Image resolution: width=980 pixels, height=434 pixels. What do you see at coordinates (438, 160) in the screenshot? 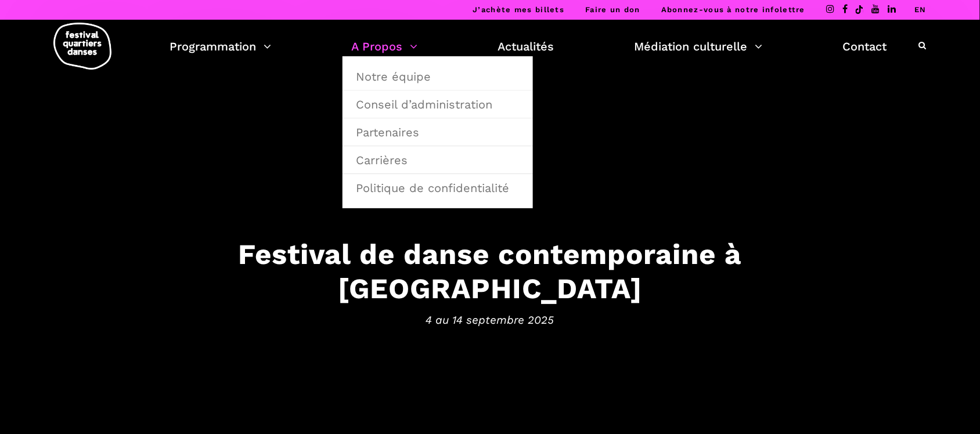
I see `a: Carrières` at bounding box center [438, 160].